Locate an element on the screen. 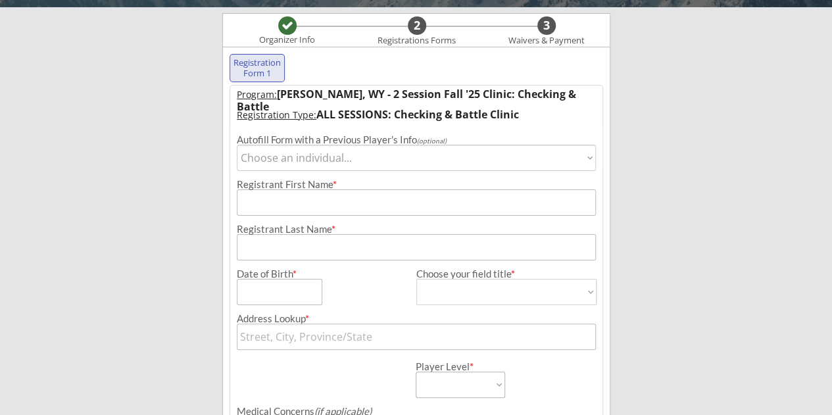 This screenshot has width=832, height=415. input: Street, City, Province/State is located at coordinates (416, 337).